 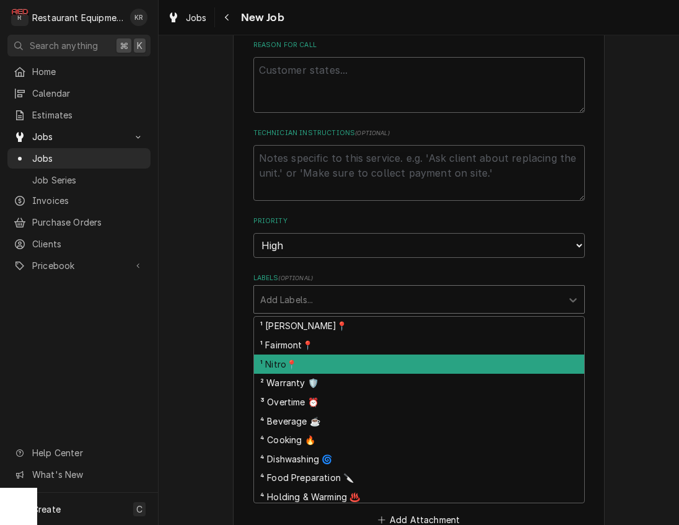 What do you see at coordinates (88, 71) in the screenshot?
I see `span: Home` at bounding box center [88, 71].